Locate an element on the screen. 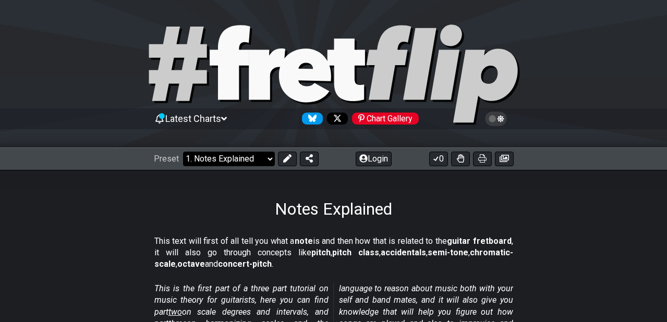 This screenshot has height=322, width=667. strong: semi-tone is located at coordinates (448, 253).